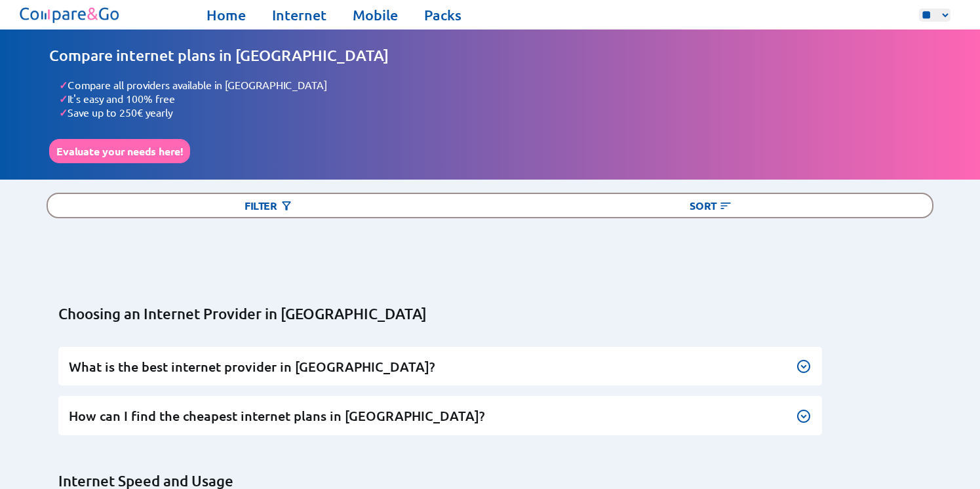  What do you see at coordinates (269, 205) in the screenshot?
I see `div: Filter` at bounding box center [269, 205].